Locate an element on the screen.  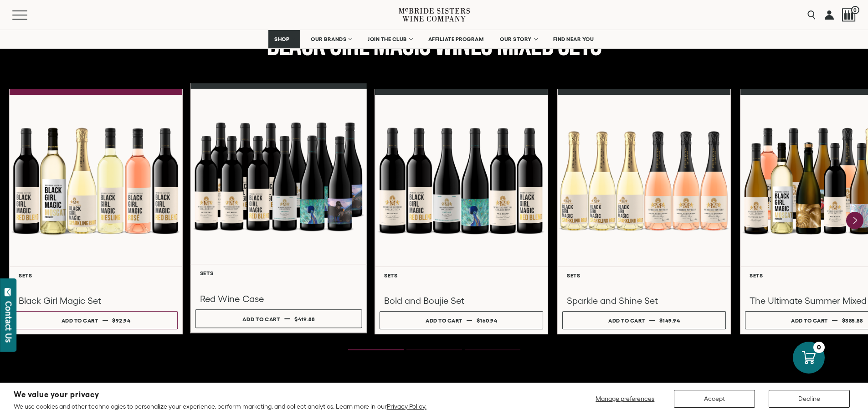
button: Add to cart $92.94 is located at coordinates (96, 320).